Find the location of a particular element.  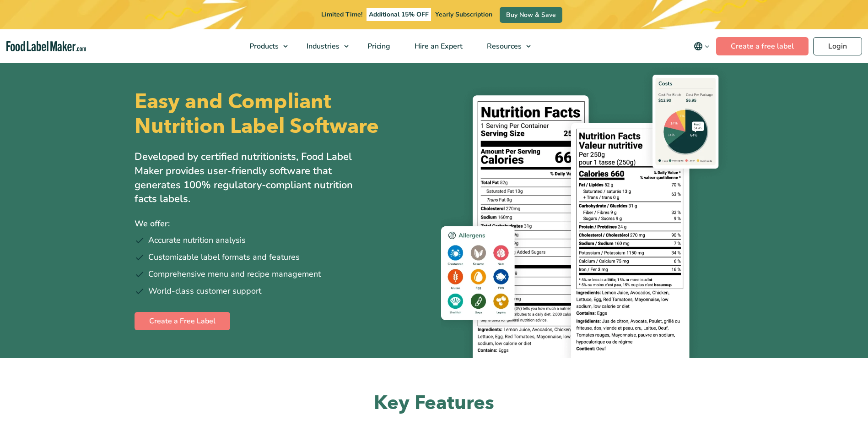

span: Hire an Expert is located at coordinates (437, 46).